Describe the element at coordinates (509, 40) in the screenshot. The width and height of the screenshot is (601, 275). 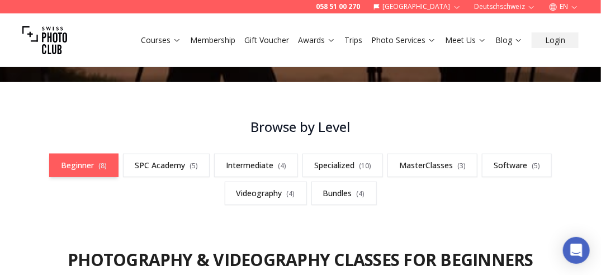
I see `button: Blog` at that location.